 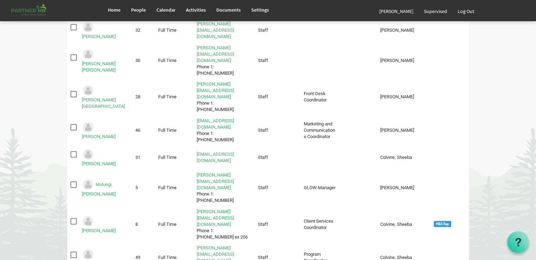 I want to click on td: Mendoza, Rosario is template cell column header Full Name, so click(x=105, y=97).